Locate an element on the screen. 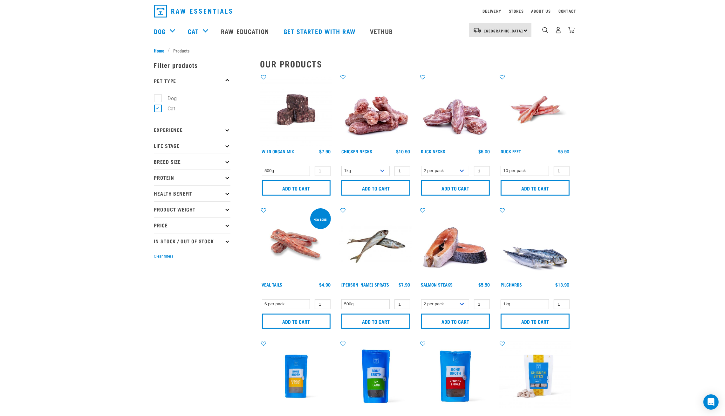 The height and width of the screenshot is (416, 725). img: Wild Organ Mix is located at coordinates (296, 110).